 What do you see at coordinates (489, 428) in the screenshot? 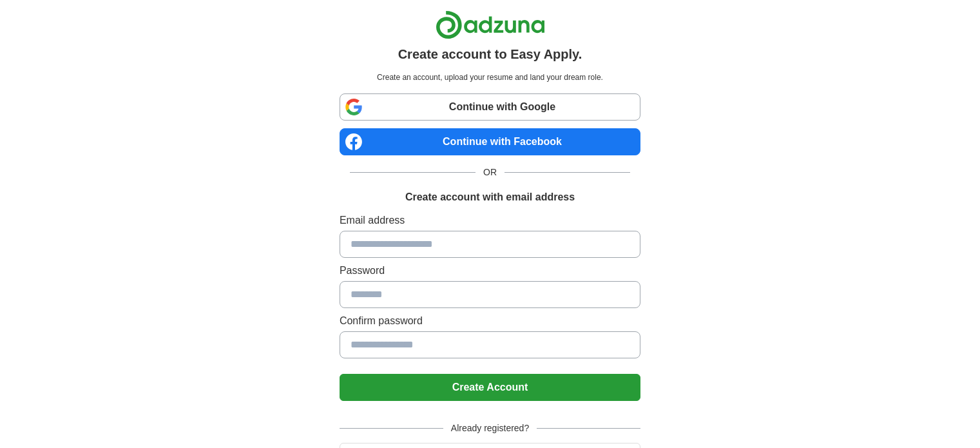
I see `span: Already registered?` at bounding box center [489, 428].